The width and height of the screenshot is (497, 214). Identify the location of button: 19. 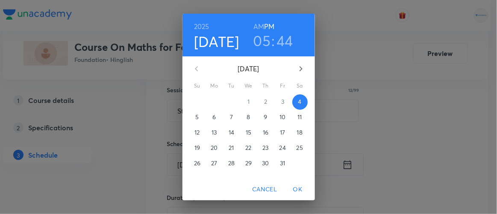
(198, 148).